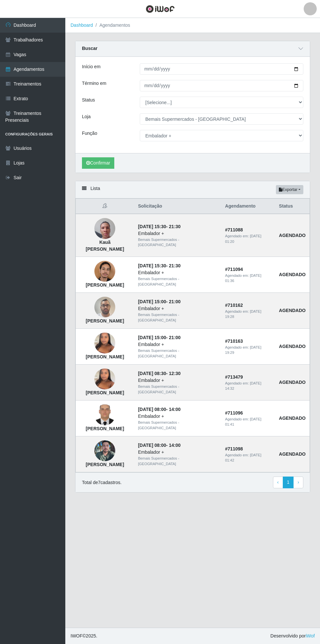  What do you see at coordinates (234, 269) in the screenshot?
I see `strong: # 711094` at bounding box center [234, 269].